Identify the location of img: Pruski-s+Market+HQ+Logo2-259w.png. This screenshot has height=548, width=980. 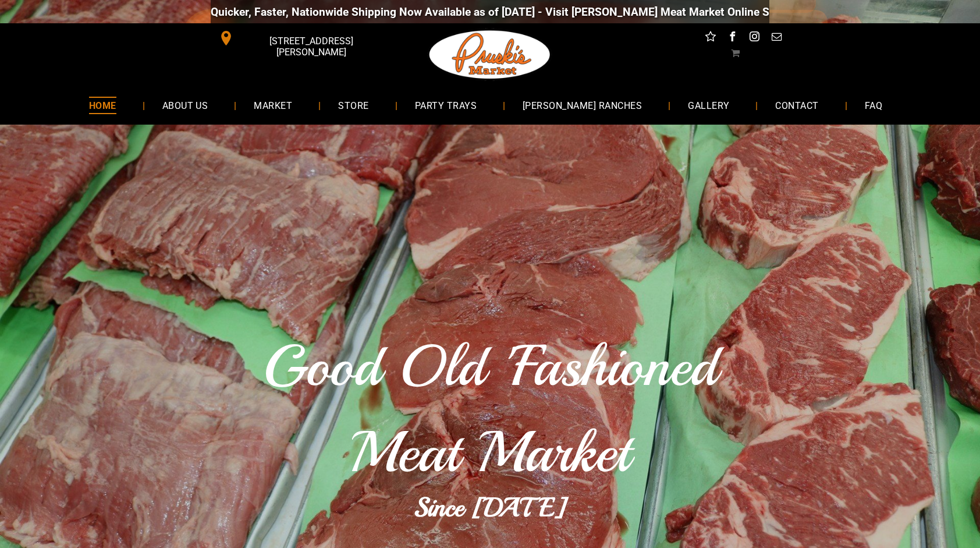
(490, 55).